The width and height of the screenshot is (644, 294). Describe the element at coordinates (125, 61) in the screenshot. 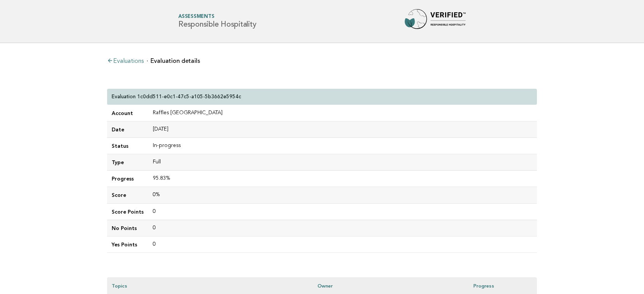

I see `a: Evaluations` at that location.